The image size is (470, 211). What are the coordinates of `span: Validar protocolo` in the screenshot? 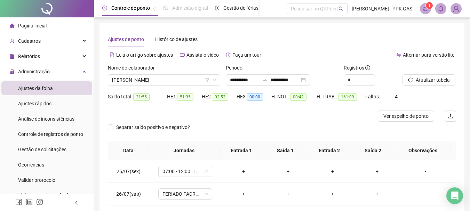 It's located at (36, 180).